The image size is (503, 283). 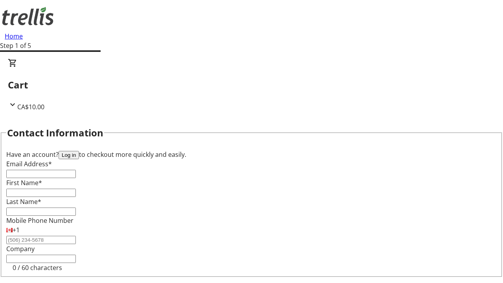 What do you see at coordinates (31, 107) in the screenshot?
I see `span: CA$10.00` at bounding box center [31, 107].